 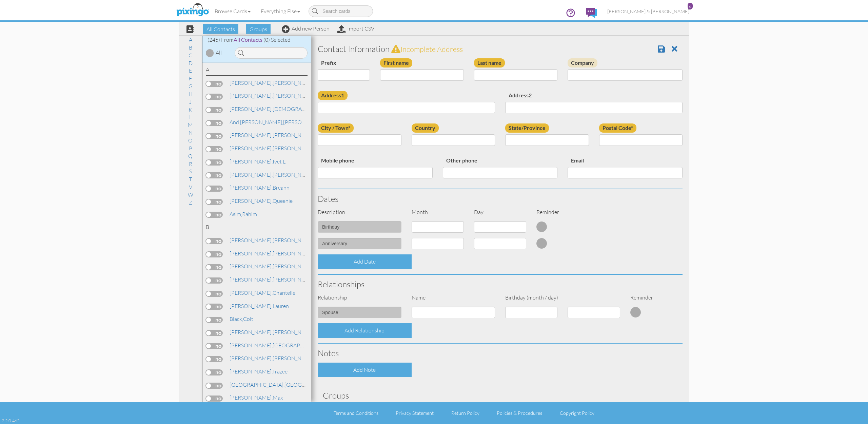 What do you see at coordinates (359, 212) in the screenshot?
I see `div: Description` at bounding box center [359, 212].